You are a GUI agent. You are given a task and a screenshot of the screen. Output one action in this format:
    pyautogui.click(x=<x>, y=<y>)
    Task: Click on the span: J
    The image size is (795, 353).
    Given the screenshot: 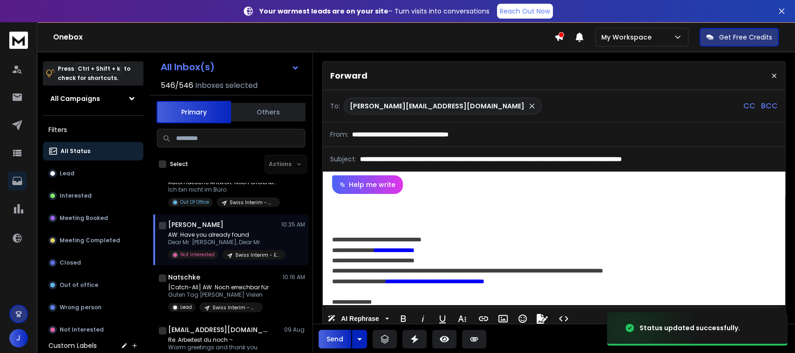 What is the action you would take?
    pyautogui.click(x=19, y=338)
    